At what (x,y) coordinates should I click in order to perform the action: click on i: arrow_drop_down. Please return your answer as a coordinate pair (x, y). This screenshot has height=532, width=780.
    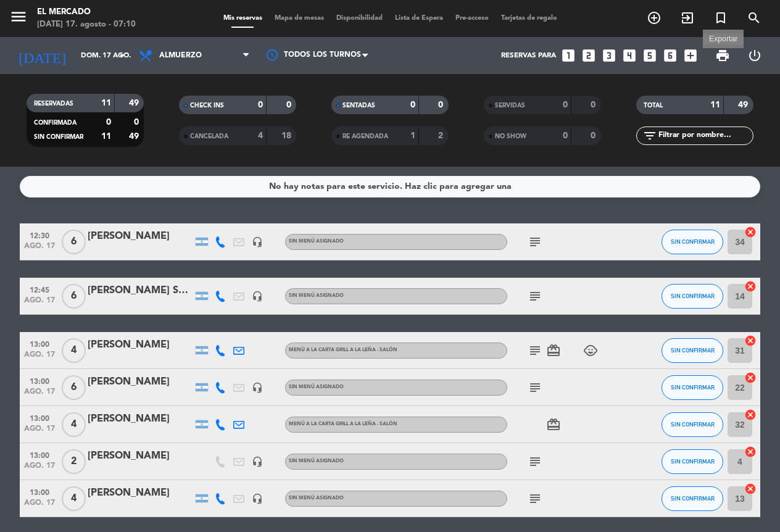
    Looking at the image, I should click on (122, 56).